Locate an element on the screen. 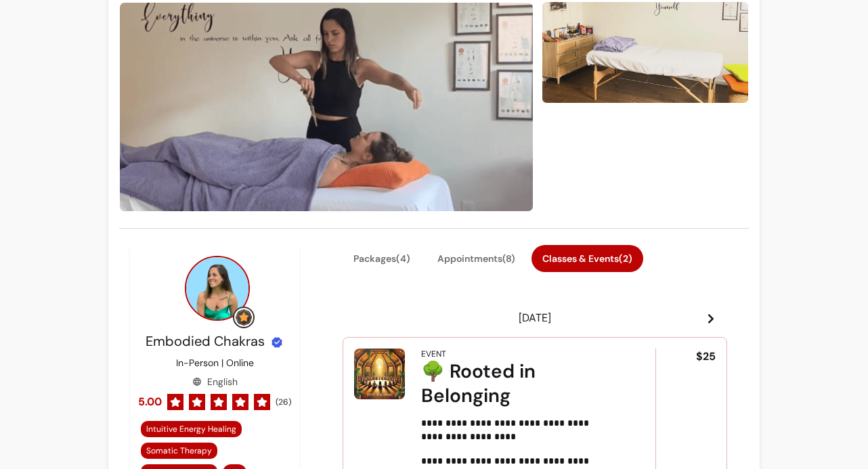 The image size is (868, 469). span: $25 is located at coordinates (705, 356).